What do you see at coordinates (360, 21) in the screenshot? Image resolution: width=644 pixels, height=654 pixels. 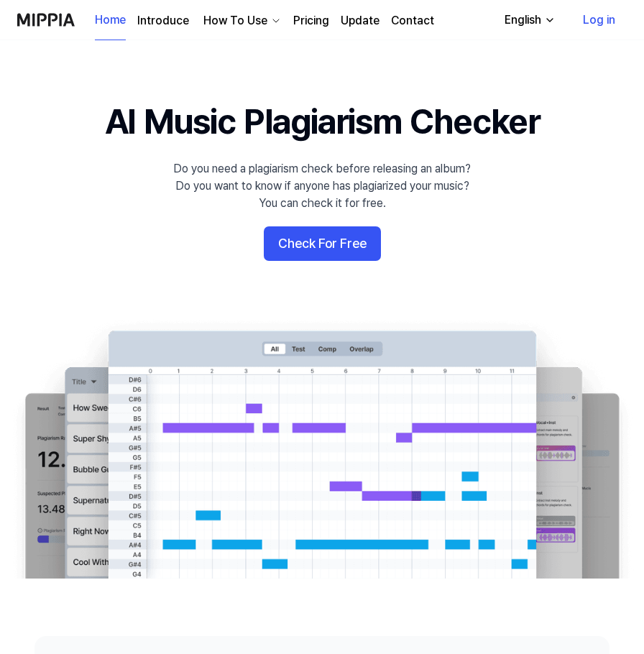 I see `a: Update` at bounding box center [360, 21].